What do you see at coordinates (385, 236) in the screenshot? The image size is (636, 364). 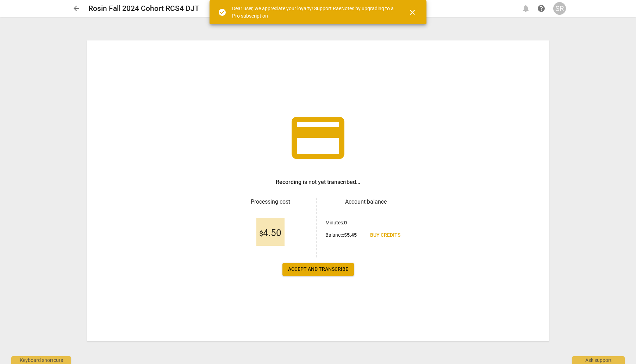 I see `span: Buy credits` at bounding box center [385, 236].